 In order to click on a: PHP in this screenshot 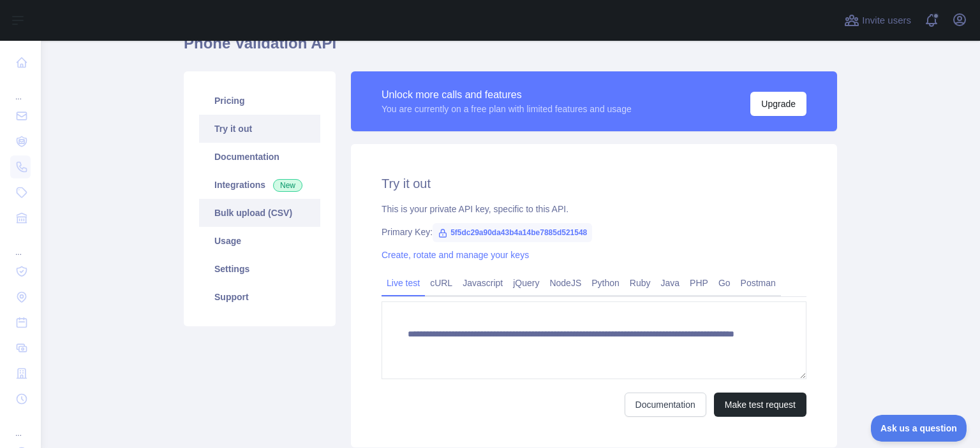, I will do `click(698, 283)`.